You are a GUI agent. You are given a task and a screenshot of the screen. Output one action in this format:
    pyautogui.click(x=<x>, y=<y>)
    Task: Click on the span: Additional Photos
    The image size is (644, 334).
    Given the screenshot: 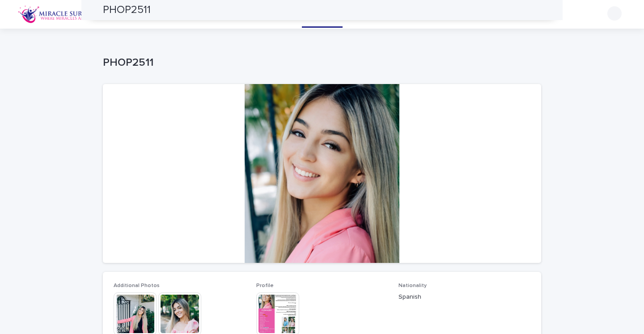 What is the action you would take?
    pyautogui.click(x=136, y=286)
    